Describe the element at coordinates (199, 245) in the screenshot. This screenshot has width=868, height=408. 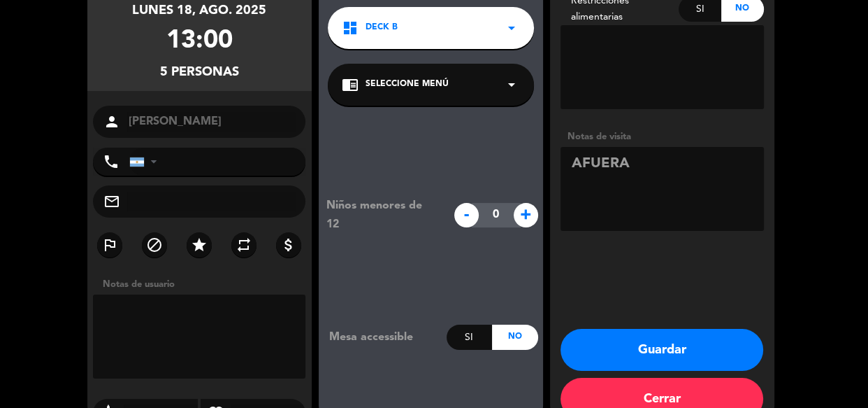
I see `i: star` at that location.